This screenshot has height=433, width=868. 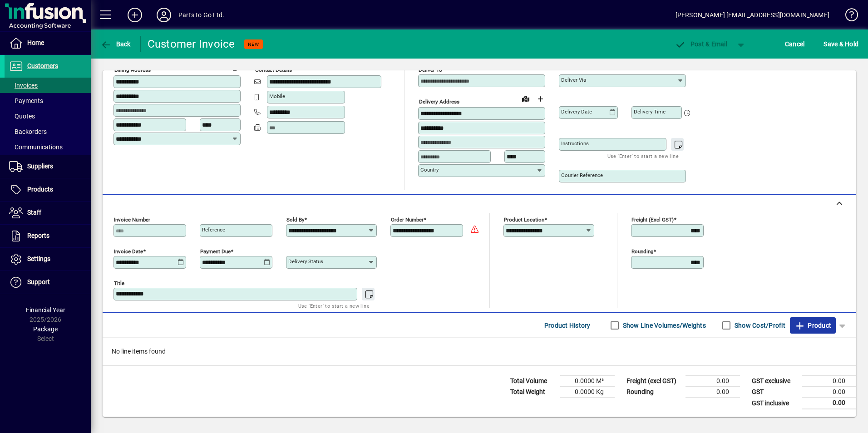 What do you see at coordinates (116, 44) in the screenshot?
I see `app-page-header-button: Back` at bounding box center [116, 44].